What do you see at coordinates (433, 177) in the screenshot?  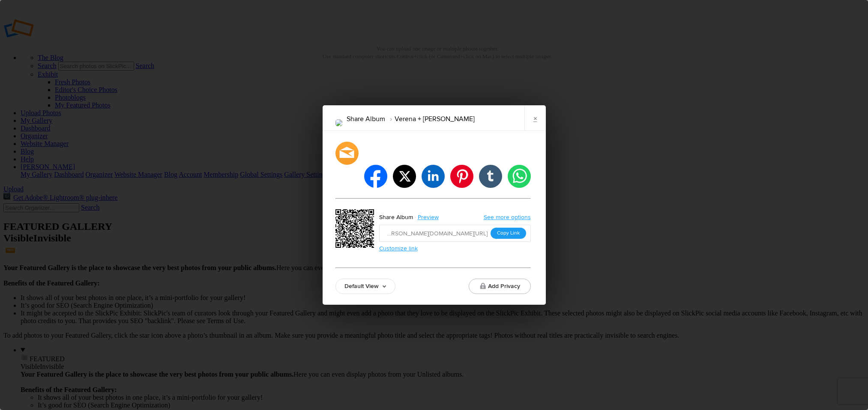 I see `li: linkedin` at bounding box center [433, 177].